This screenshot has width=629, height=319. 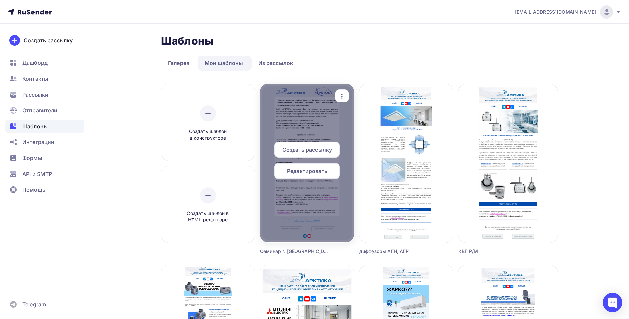 What do you see at coordinates (45, 79) in the screenshot?
I see `a: Контакты` at bounding box center [45, 79].